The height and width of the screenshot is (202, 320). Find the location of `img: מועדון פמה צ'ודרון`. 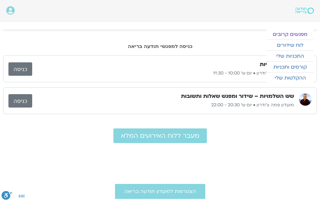

img: מועדון פמה צ'ודרון is located at coordinates (305, 100).